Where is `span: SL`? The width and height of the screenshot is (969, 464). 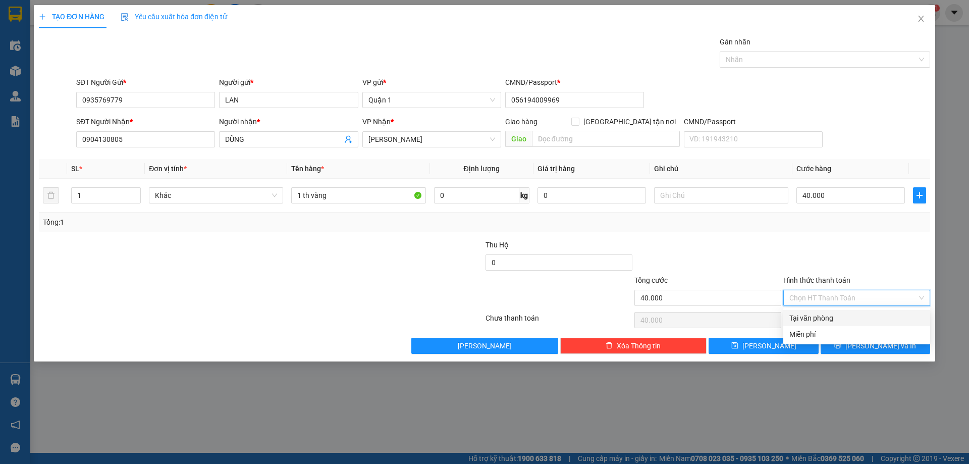
span: SL is located at coordinates (75, 169).